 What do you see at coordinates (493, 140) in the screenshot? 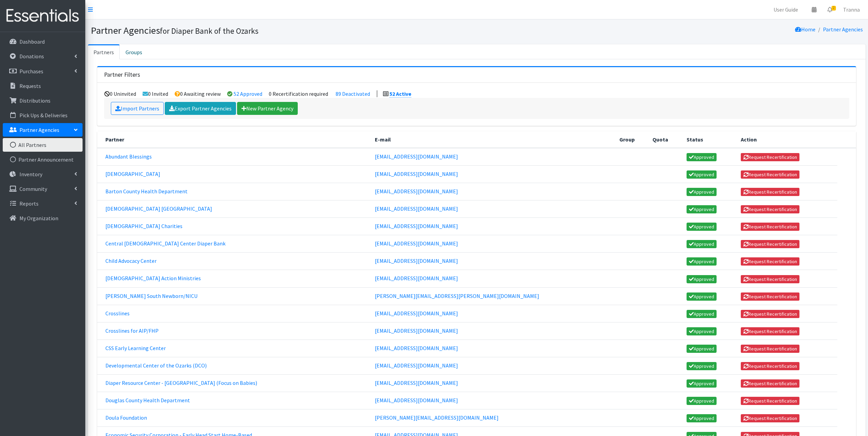
I see `th: E-mail` at bounding box center [493, 140].